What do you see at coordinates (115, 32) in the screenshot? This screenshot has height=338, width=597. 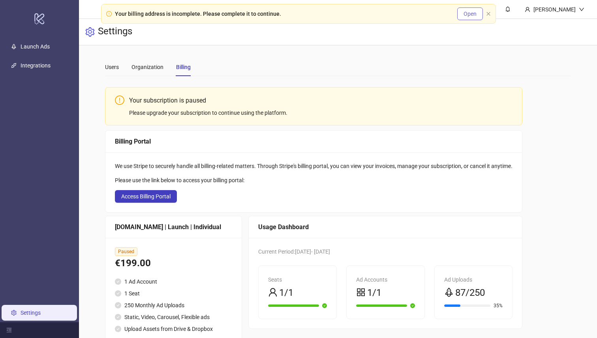 I see `h3: Settings` at bounding box center [115, 32].